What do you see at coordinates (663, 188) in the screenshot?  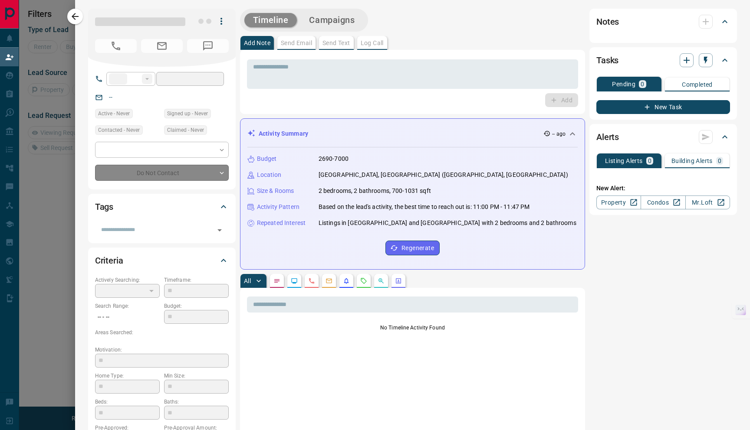 I see `p: New Alert:` at bounding box center [663, 188].